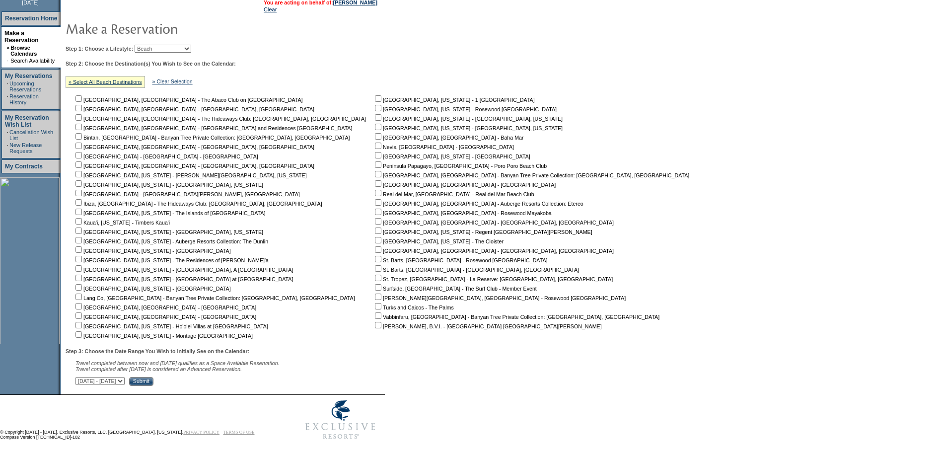  Describe the element at coordinates (141, 382) in the screenshot. I see `input: Submit` at that location.